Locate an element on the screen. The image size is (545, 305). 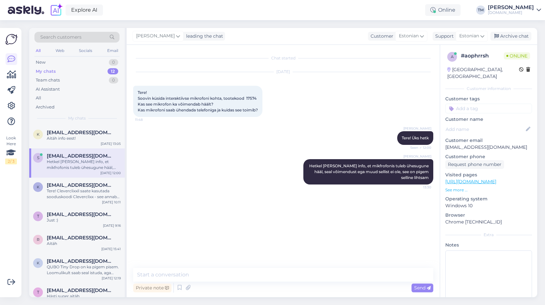
div: Support is located at coordinates (443, 36).